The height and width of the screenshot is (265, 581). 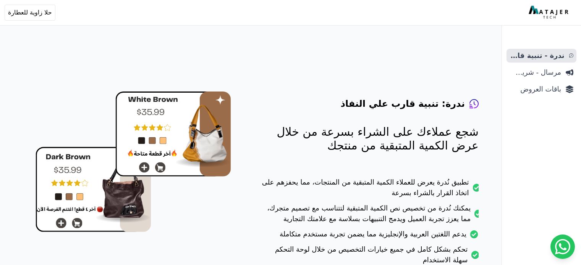 I want to click on h4: ندرة: تنبية قارب علي النفاذ, so click(x=402, y=104).